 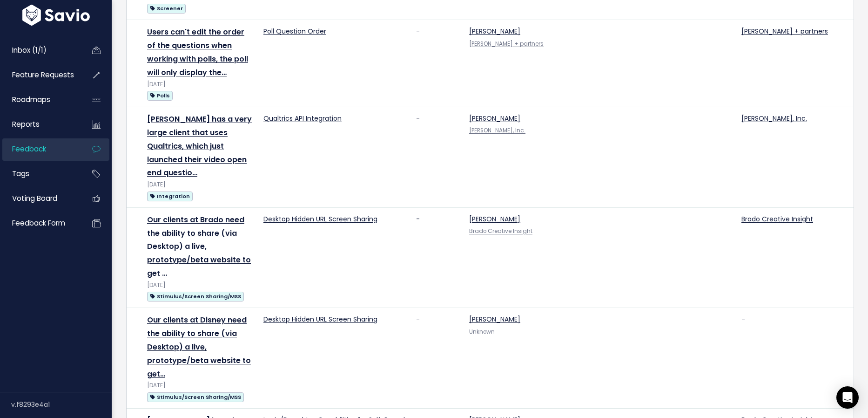 I want to click on span: Voting Board, so click(x=35, y=198).